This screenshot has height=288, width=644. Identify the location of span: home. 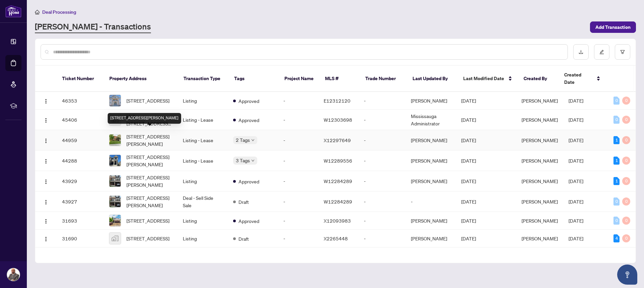
(38, 12).